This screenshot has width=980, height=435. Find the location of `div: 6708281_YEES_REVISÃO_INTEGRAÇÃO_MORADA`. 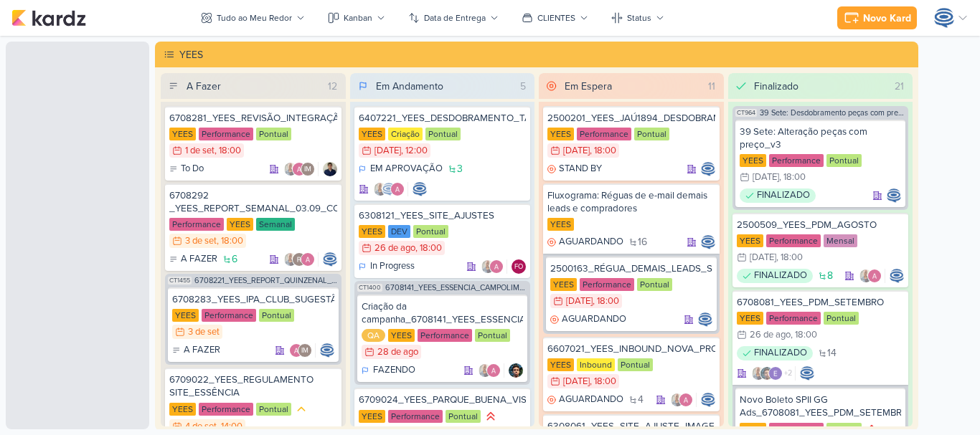

div: 6708281_YEES_REVISÃO_INTEGRAÇÃO_MORADA is located at coordinates (253, 118).